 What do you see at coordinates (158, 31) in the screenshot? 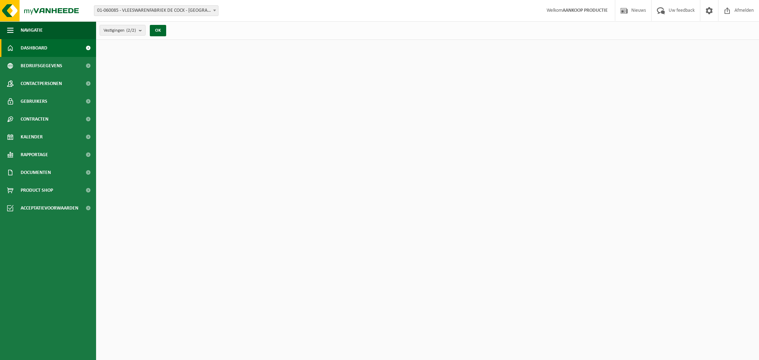
I see `button: OK` at bounding box center [158, 31].